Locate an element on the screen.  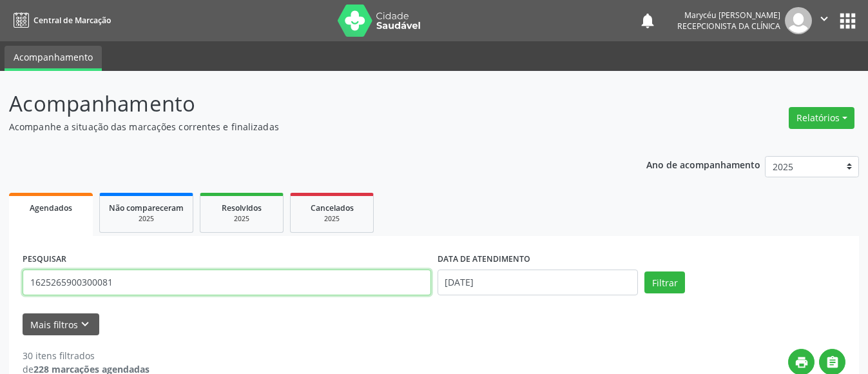
a: Central de Marcação is located at coordinates (60, 20).